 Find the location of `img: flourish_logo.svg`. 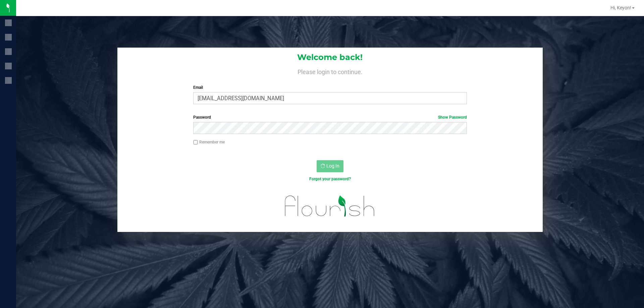

img: flourish_logo.svg is located at coordinates (330, 206).